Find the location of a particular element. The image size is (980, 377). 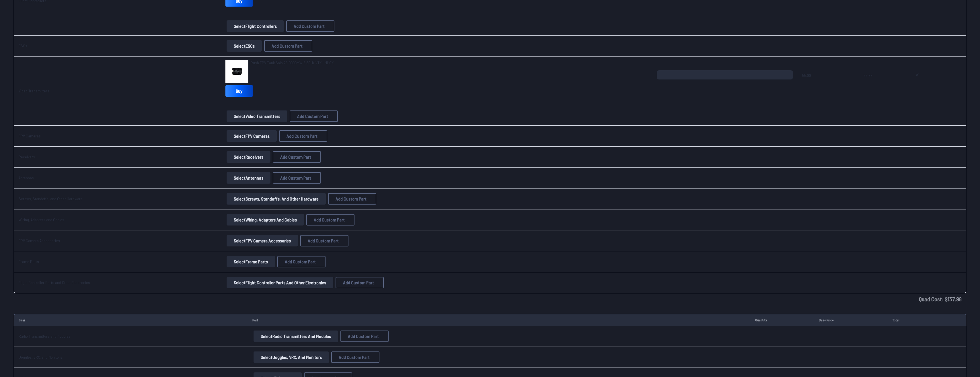

a: Video Transmitters is located at coordinates (34, 91).